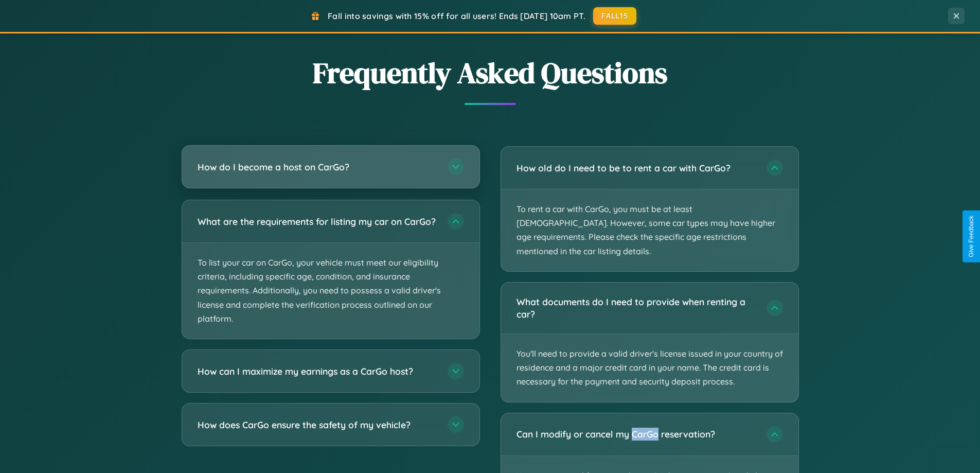 Image resolution: width=980 pixels, height=473 pixels. Describe the element at coordinates (636, 308) in the screenshot. I see `h3: What documents do I need to provide when renting a car?` at that location.